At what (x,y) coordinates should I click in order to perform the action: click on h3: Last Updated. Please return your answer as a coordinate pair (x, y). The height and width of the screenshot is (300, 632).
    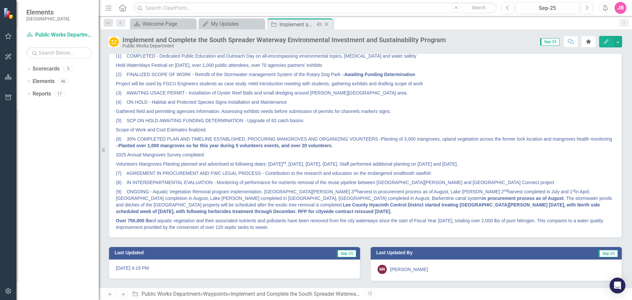
    Looking at the image, I should click on (186, 252).